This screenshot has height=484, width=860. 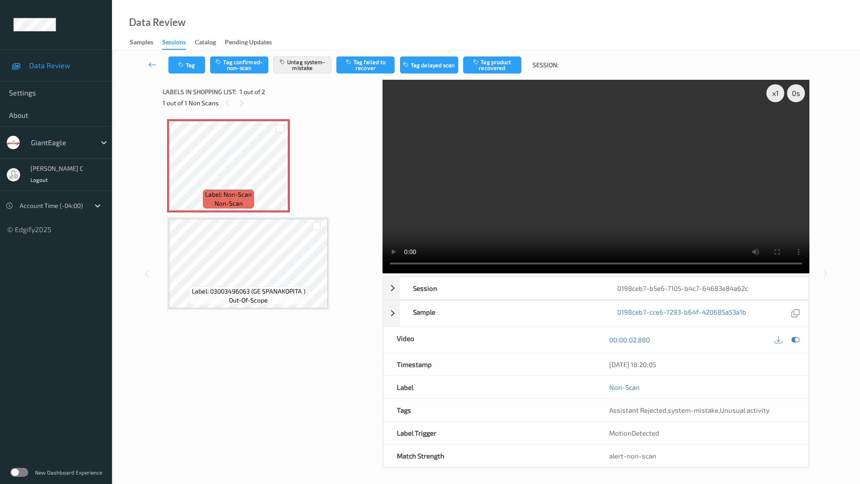 I want to click on div: Catalog, so click(x=205, y=43).